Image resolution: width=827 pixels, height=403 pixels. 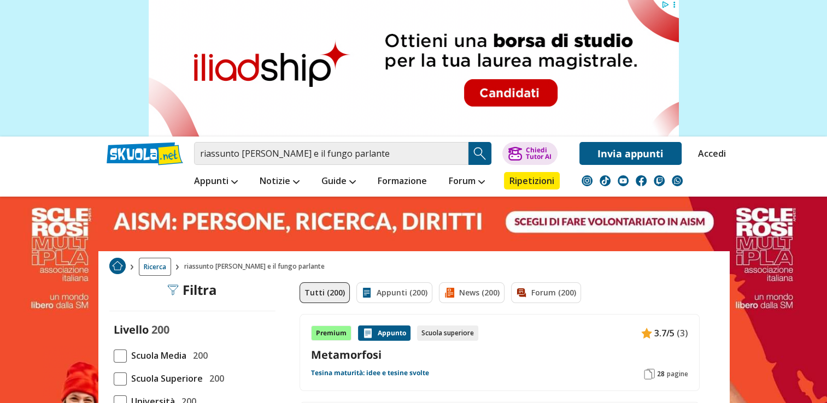 What do you see at coordinates (709, 154) in the screenshot?
I see `a: Accedi` at bounding box center [709, 154].